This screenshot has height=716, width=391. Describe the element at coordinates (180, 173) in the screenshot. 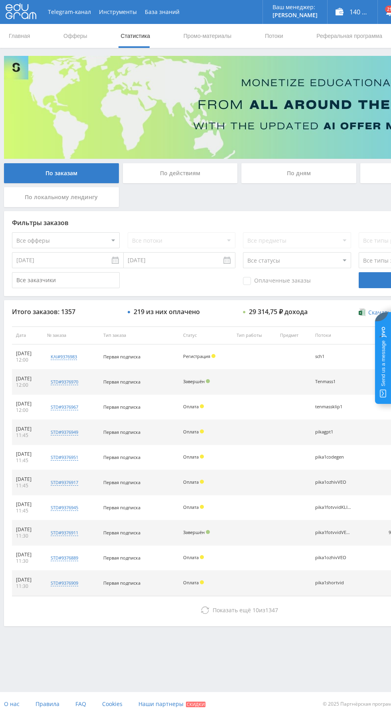

I see `div: По действиям` at that location.